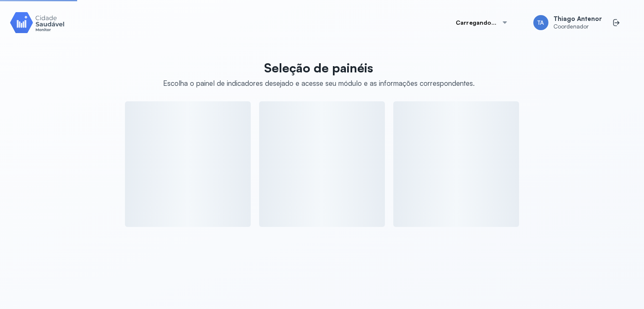  Describe the element at coordinates (37, 22) in the screenshot. I see `img: Logotipo do produto Monitor` at that location.